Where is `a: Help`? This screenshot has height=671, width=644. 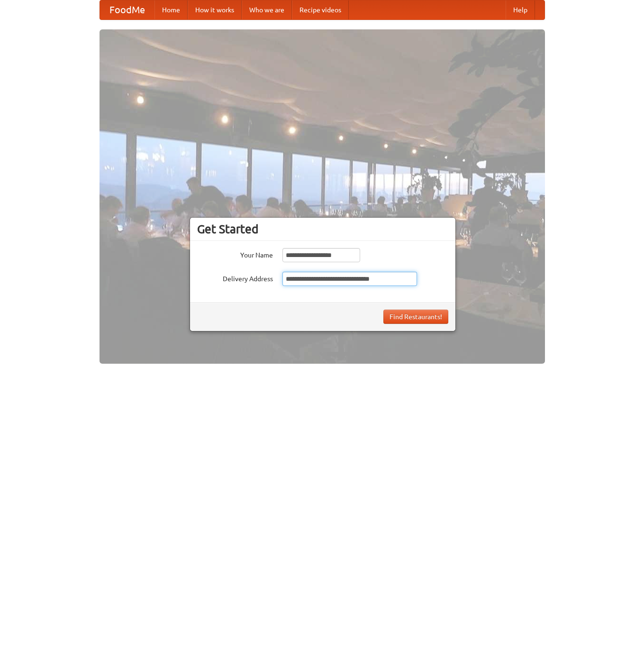
a: Help is located at coordinates (520, 10).